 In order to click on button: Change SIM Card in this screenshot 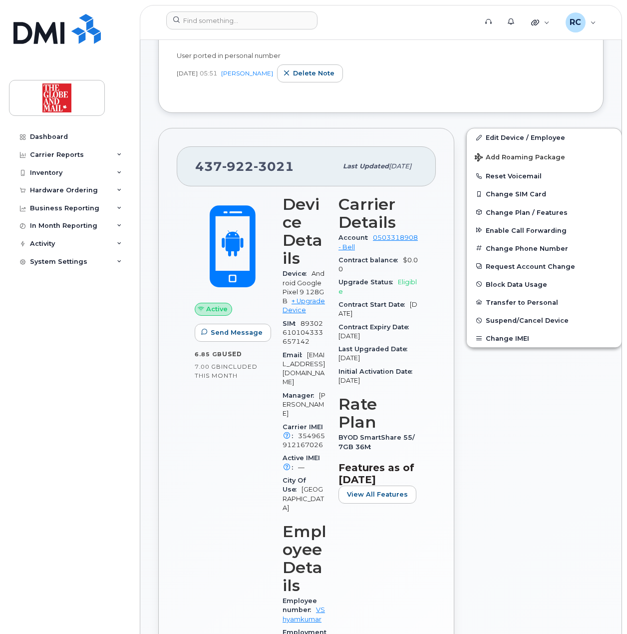, I will do `click(544, 194)`.